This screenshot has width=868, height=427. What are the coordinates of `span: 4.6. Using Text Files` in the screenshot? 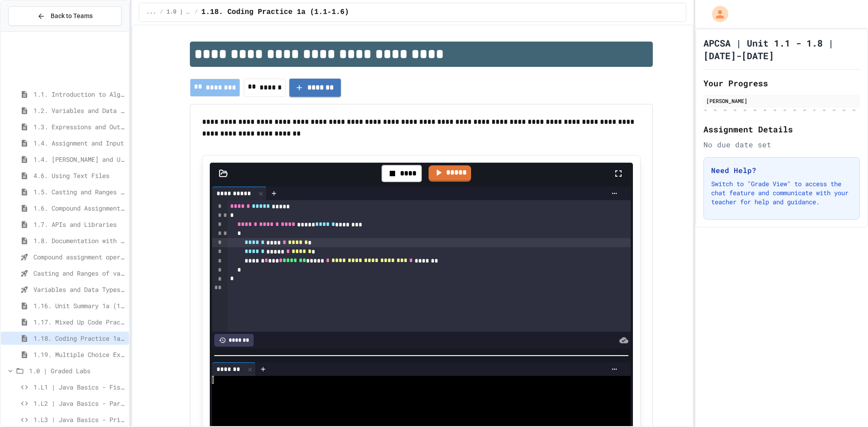 It's located at (79, 176).